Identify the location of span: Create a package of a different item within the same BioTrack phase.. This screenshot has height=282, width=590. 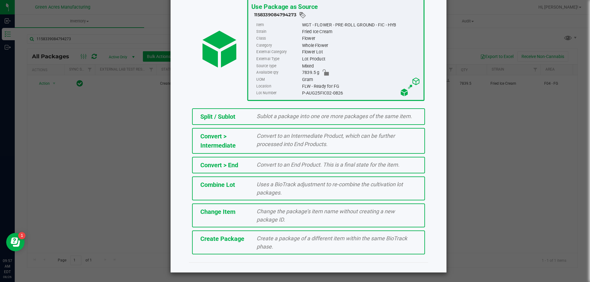
(332, 243).